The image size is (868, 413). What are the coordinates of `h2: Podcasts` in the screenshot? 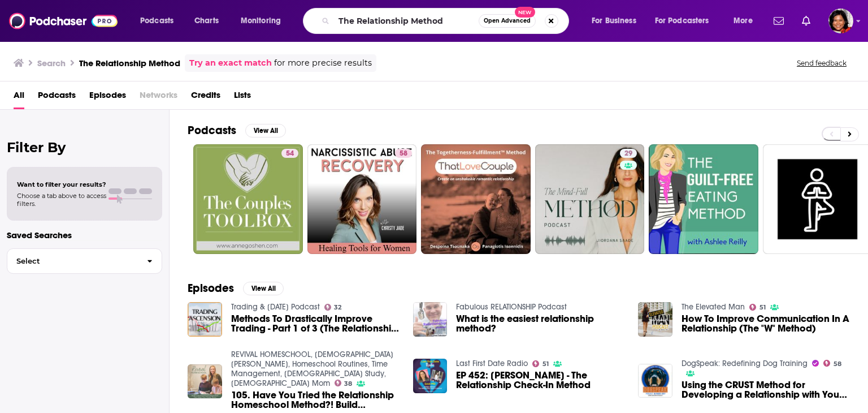 It's located at (212, 130).